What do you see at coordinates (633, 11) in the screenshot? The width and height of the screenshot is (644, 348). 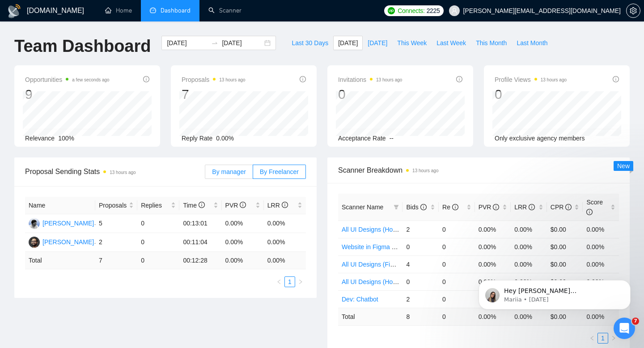 I see `a: setting` at bounding box center [633, 11].